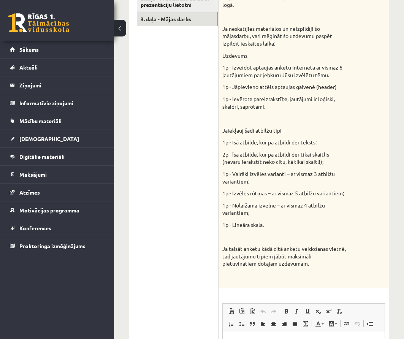 This screenshot has width=404, height=339. I want to click on a: 3. daļa - Mājas darbs, so click(178, 19).